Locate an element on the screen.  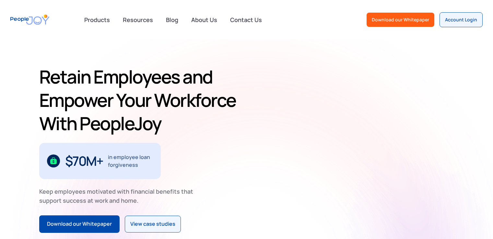
div: Keep employees motivated with financial benefits that support success at work and home. is located at coordinates (119, 196).